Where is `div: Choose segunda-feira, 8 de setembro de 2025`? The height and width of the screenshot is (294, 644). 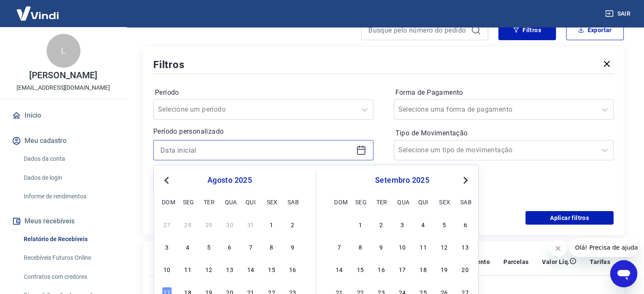 div: Choose segunda-feira, 8 de setembro de 2025 is located at coordinates (360, 247).